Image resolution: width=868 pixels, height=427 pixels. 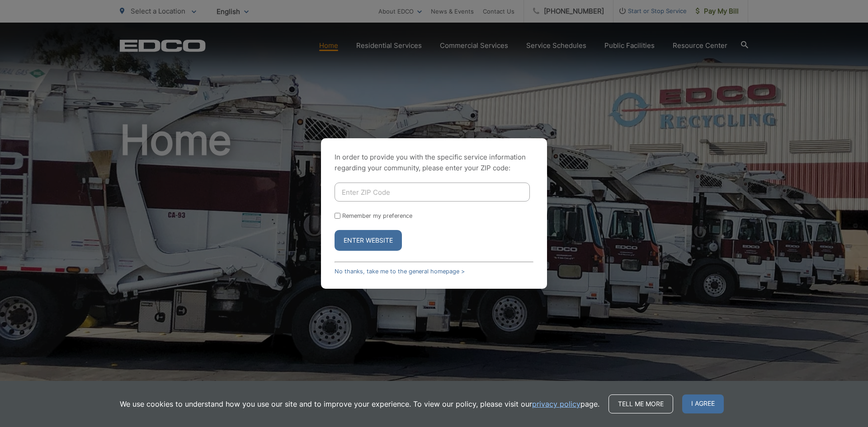 What do you see at coordinates (400, 271) in the screenshot?
I see `a: No thanks, take me to the general homepage >` at bounding box center [400, 271].